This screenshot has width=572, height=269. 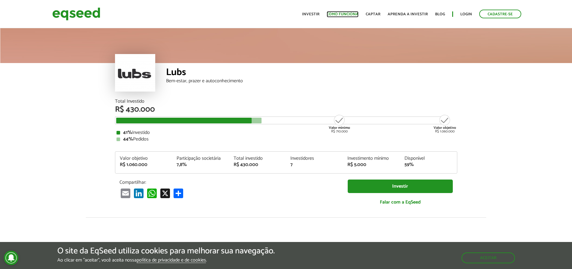 I want to click on a: Captar, so click(x=373, y=14).